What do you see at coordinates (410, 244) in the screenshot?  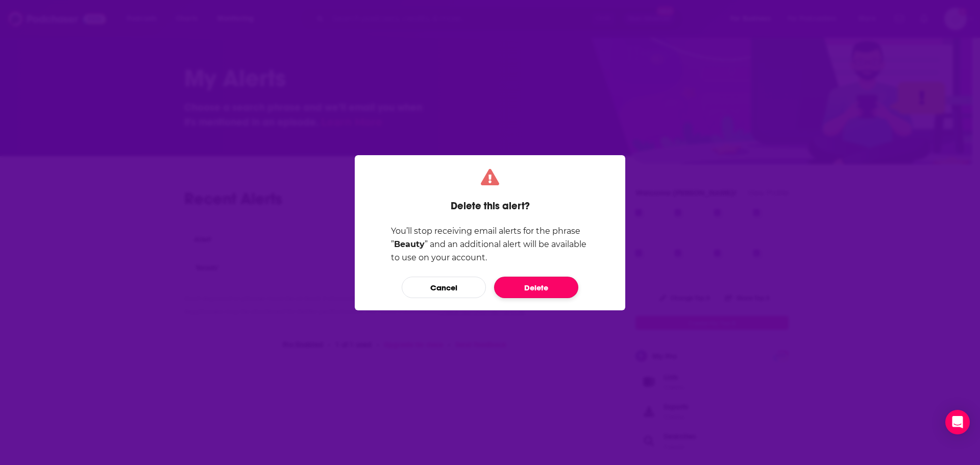 I see `b: Beauty` at bounding box center [410, 244].